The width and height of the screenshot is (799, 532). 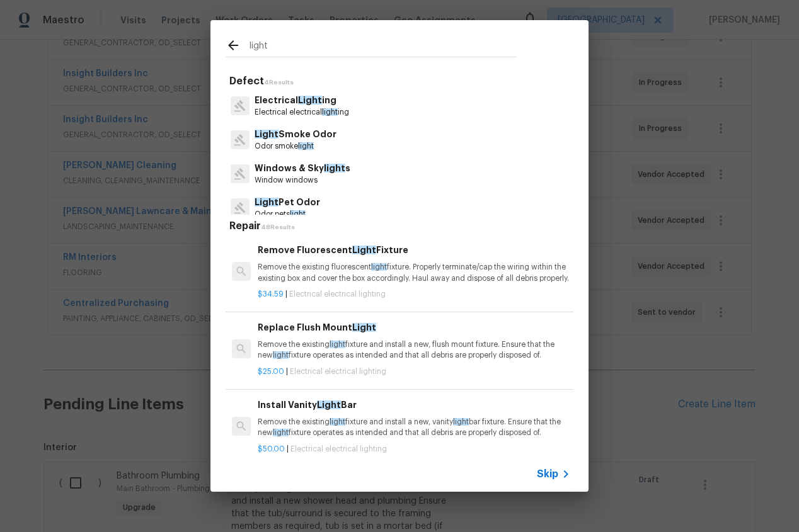 What do you see at coordinates (414, 350) in the screenshot?
I see `p: Remove the existing fixture and install a new, flush mount fixture. Ensure that the new fixture o...` at bounding box center [414, 350].